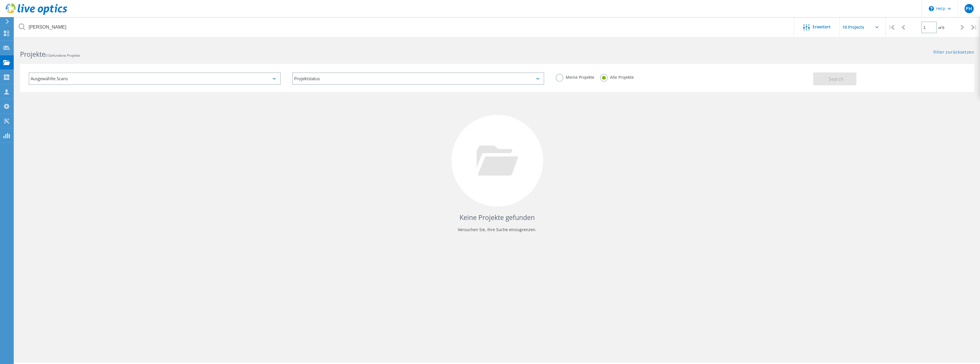 This screenshot has height=364, width=980. Describe the element at coordinates (821, 27) in the screenshot. I see `span: Erweitert` at that location.